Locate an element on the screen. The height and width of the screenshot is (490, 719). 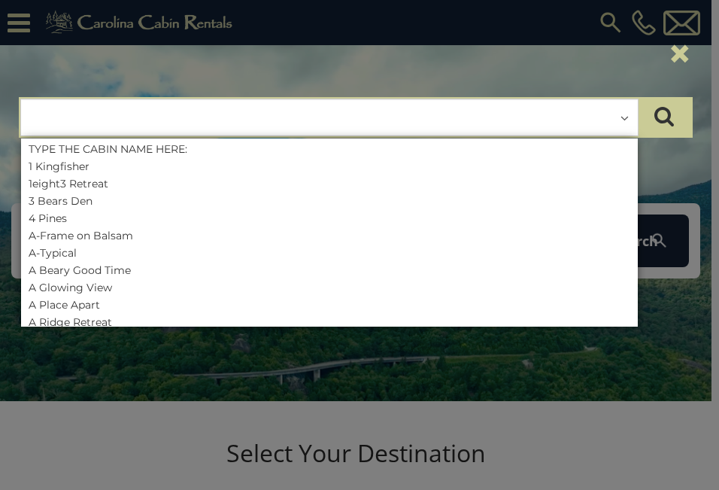
li: A Beary Good Time is located at coordinates (330, 270).